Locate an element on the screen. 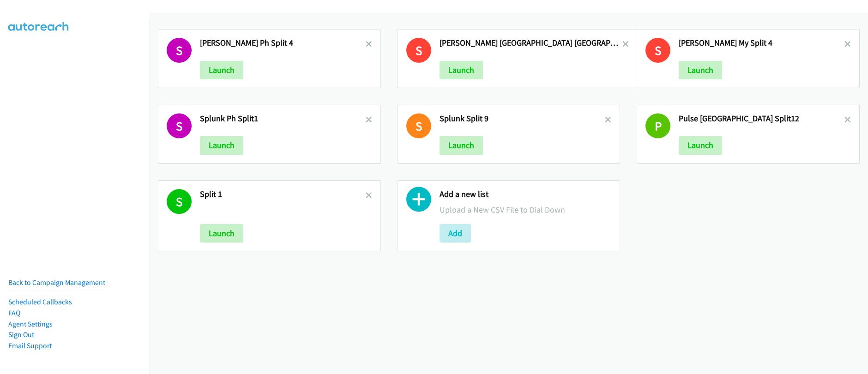  a: Back to Campaign Management is located at coordinates (56, 283).